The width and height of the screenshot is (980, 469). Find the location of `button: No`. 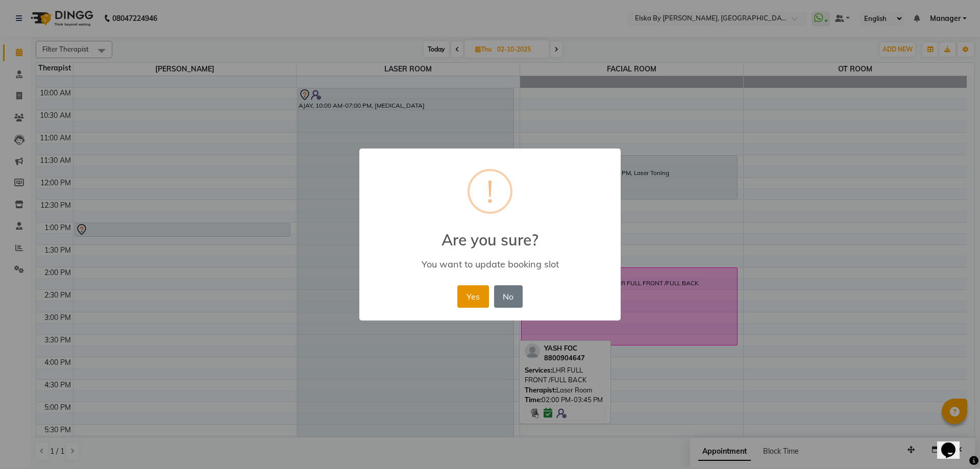

button: No is located at coordinates (509, 296).